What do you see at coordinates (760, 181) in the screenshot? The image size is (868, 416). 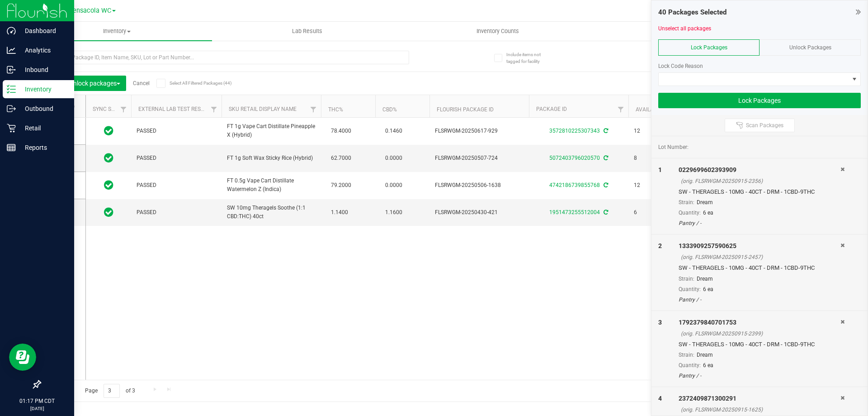 I see `div: (orig. FLSRWGM-20250915-2356)` at bounding box center [760, 181].